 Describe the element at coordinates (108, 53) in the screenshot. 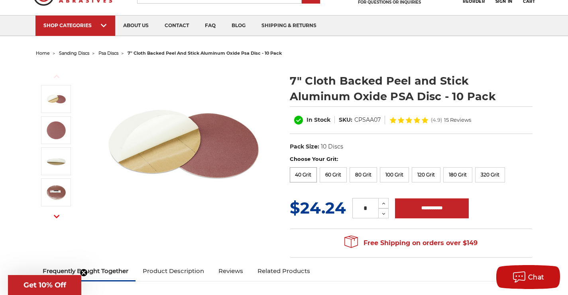

I see `a: psa discs` at that location.